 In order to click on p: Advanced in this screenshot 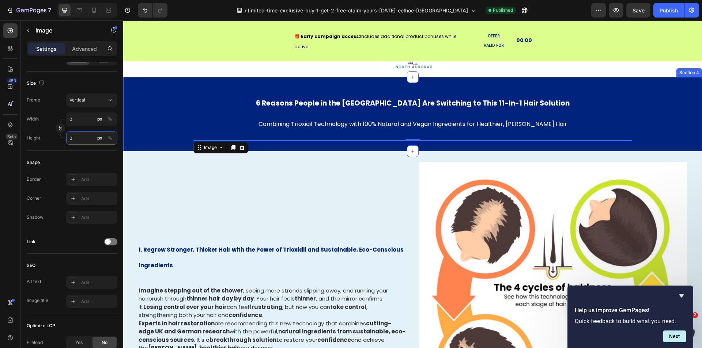, I will do `click(84, 49)`.